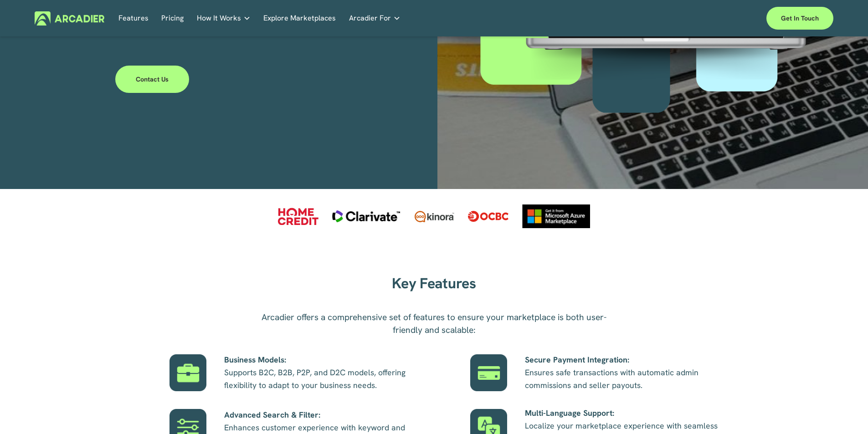 The image size is (868, 434). What do you see at coordinates (577, 360) in the screenshot?
I see `strong: Secure Payment Integration:` at bounding box center [577, 360].